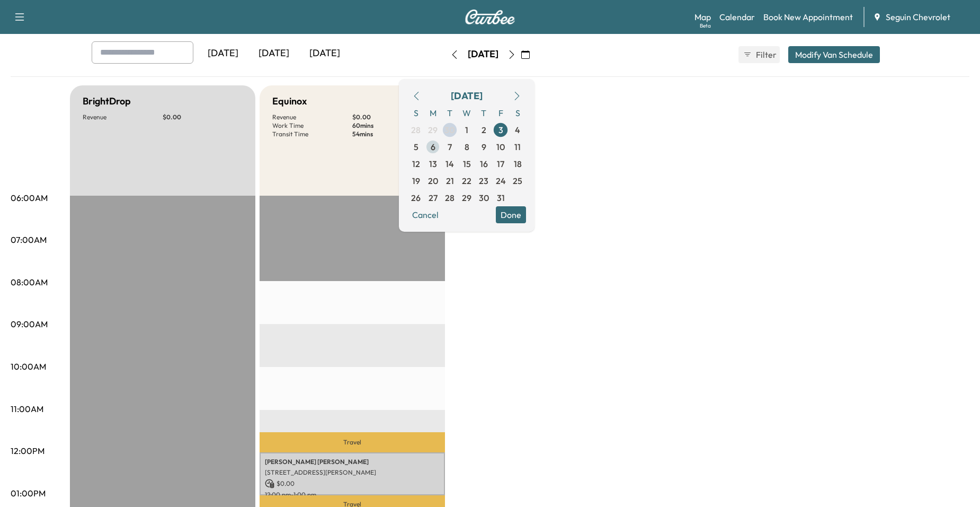  What do you see at coordinates (510, 215) in the screenshot?
I see `button: Done` at bounding box center [510, 215].